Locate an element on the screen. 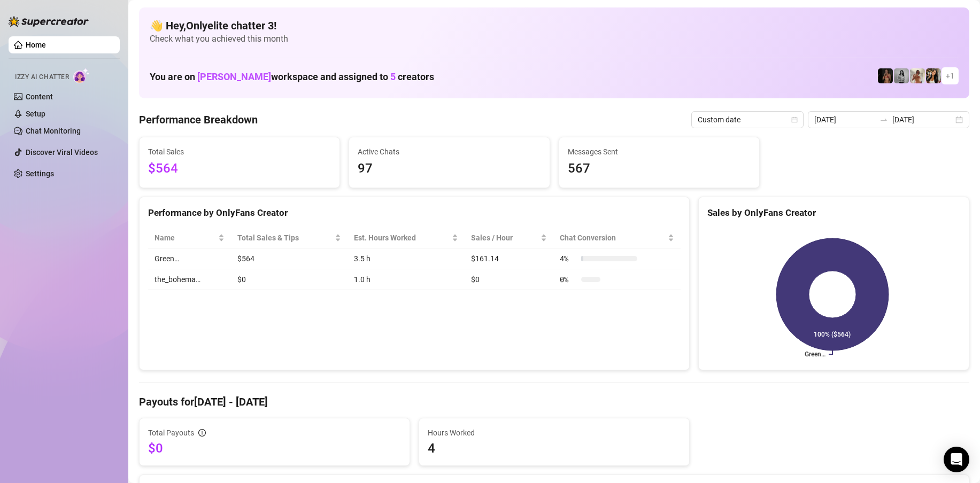 This screenshot has height=483, width=980. td: the_bohema… is located at coordinates (189, 279).